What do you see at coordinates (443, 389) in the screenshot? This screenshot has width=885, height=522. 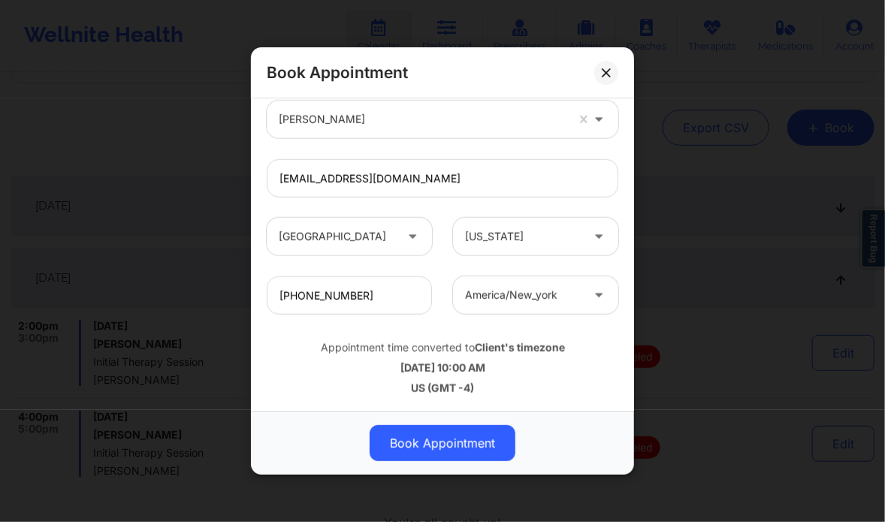 I see `div: US (GMT -4)` at bounding box center [443, 389].